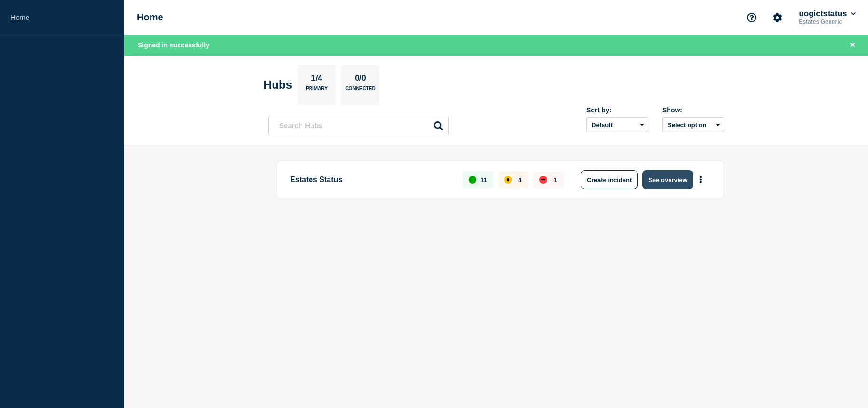  Describe the element at coordinates (519, 180) in the screenshot. I see `p: 4` at that location.